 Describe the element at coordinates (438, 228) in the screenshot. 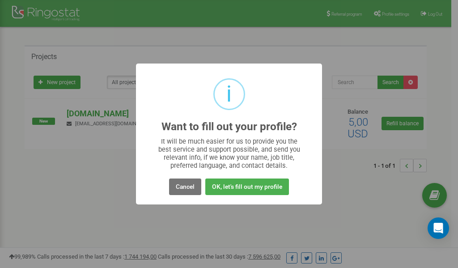

I see `div: Open Intercom Messenger` at that location.